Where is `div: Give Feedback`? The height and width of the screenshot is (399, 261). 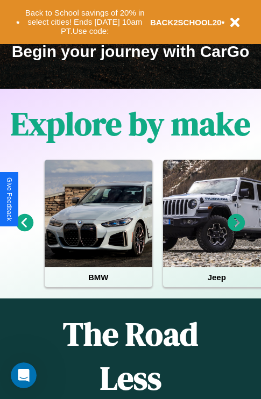 div: Give Feedback is located at coordinates (9, 199).